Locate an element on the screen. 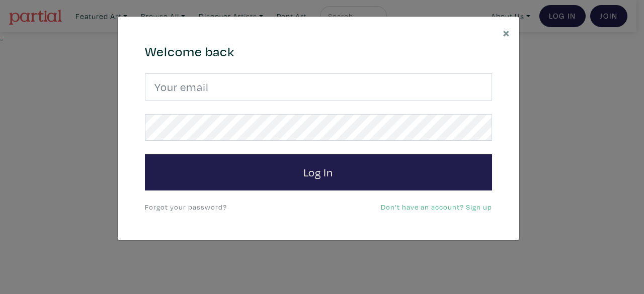 The height and width of the screenshot is (294, 644). button: Close is located at coordinates (506, 32).